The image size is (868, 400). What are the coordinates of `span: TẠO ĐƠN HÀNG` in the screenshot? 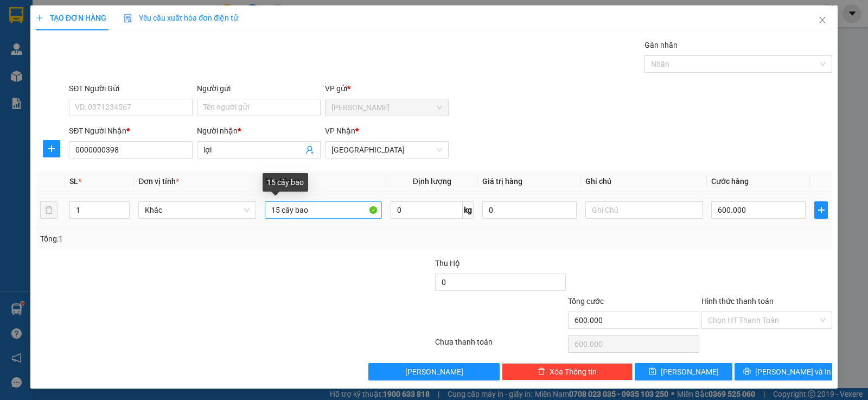 It's located at (71, 18).